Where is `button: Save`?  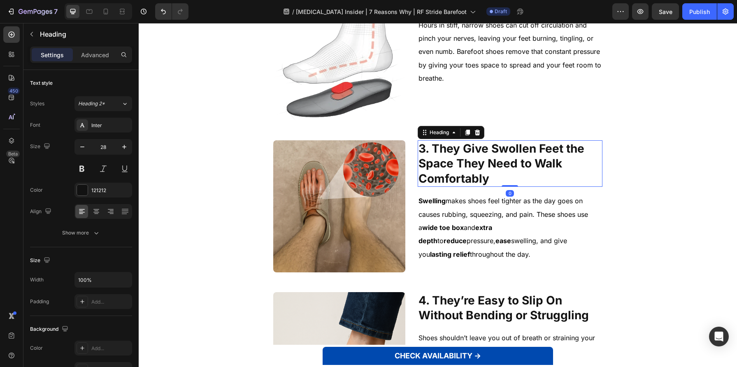
button: Save is located at coordinates (666, 12).